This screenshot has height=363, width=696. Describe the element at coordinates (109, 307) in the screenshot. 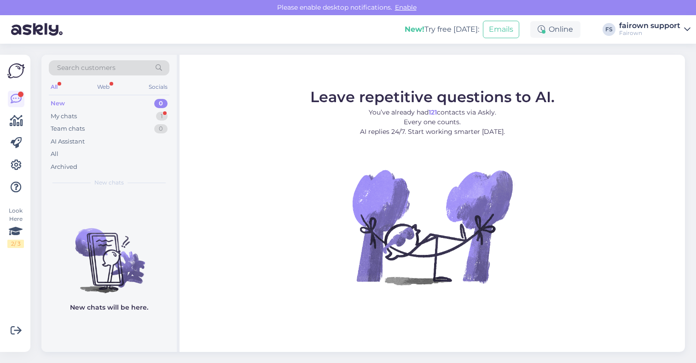

I see `p: New chats will be here.` at that location.